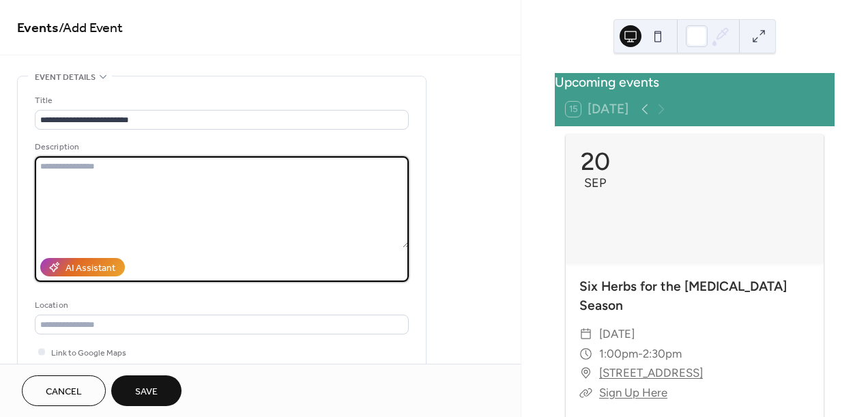 This screenshot has height=417, width=868. I want to click on div: Sep, so click(595, 183).